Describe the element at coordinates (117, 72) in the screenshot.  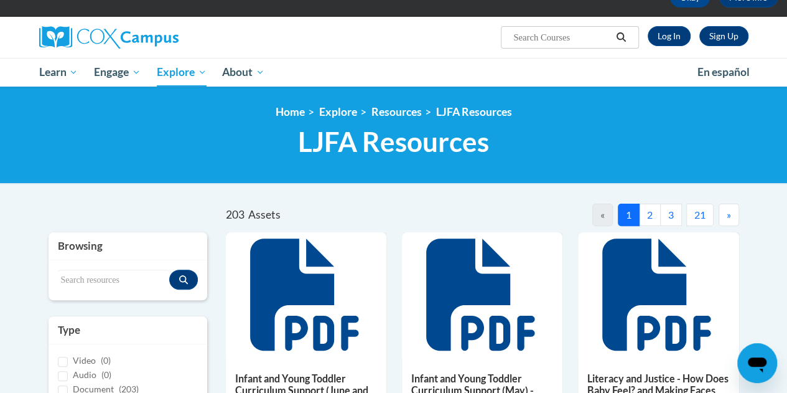
I see `span: Engage` at that location.